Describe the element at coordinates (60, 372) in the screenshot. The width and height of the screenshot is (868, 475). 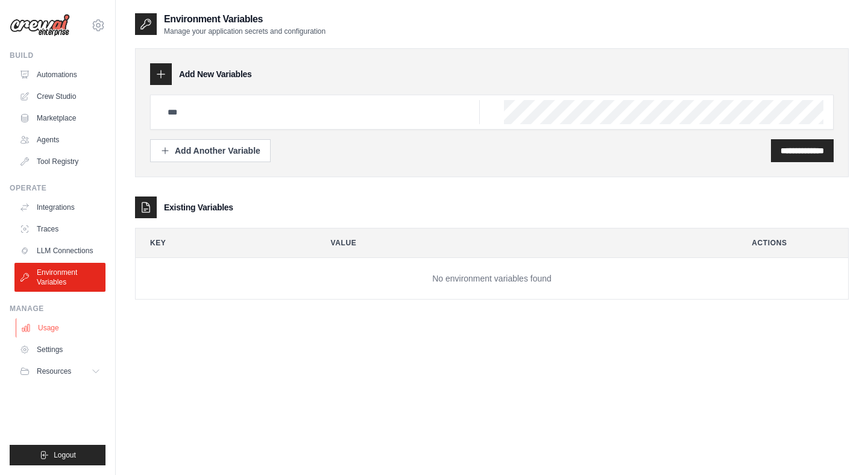
I see `button: Resources` at that location.